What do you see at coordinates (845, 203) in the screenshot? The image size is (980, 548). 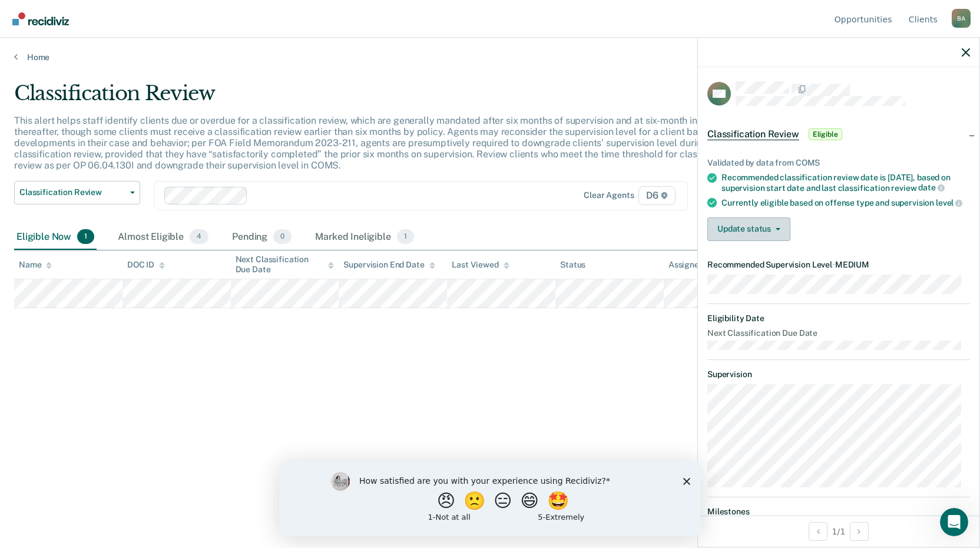 I see `div: Currently eligible based on offense type and supervision` at bounding box center [845, 203].